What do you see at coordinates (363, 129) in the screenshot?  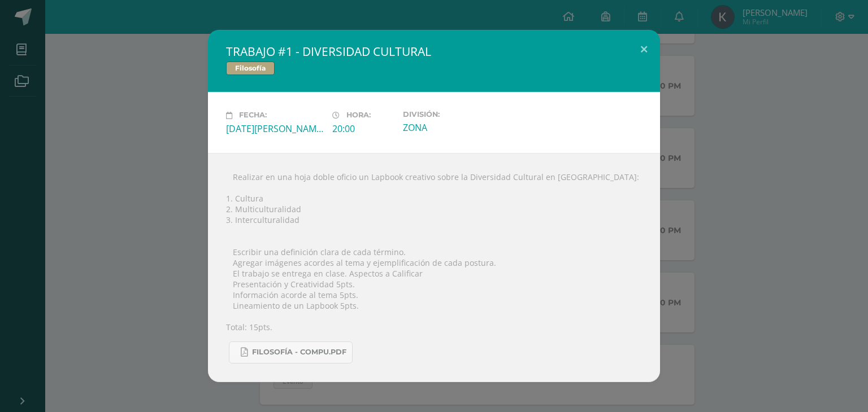 I see `div: 20:00` at bounding box center [363, 129].